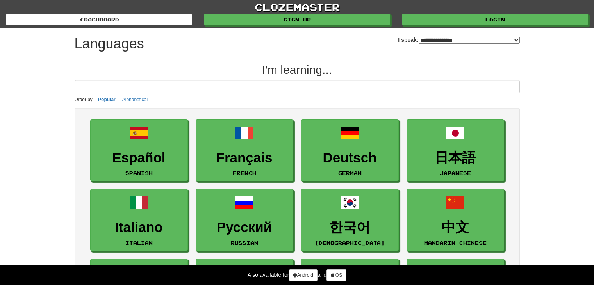  What do you see at coordinates (139, 220) in the screenshot?
I see `a: ItalianoItalian` at bounding box center [139, 220].